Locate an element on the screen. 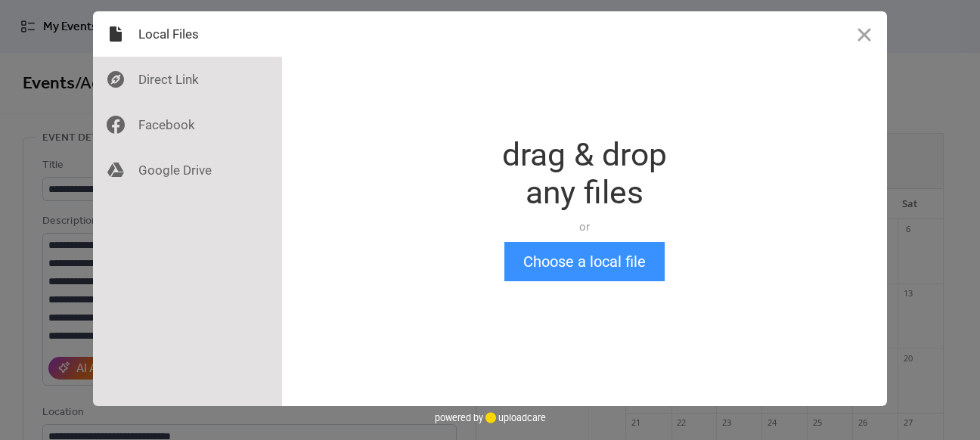 Image resolution: width=980 pixels, height=440 pixels. a: uploadcare is located at coordinates (515, 417).